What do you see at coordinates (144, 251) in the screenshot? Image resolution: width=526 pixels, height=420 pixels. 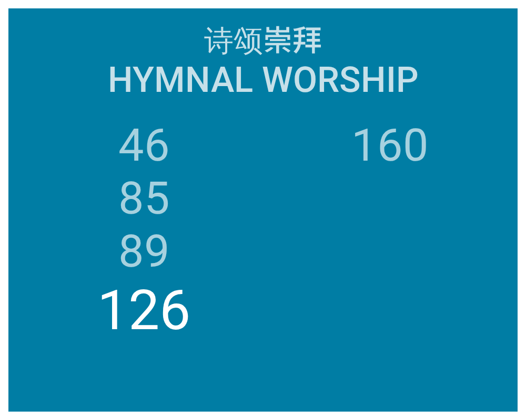 I see `li: 89` at bounding box center [144, 251].